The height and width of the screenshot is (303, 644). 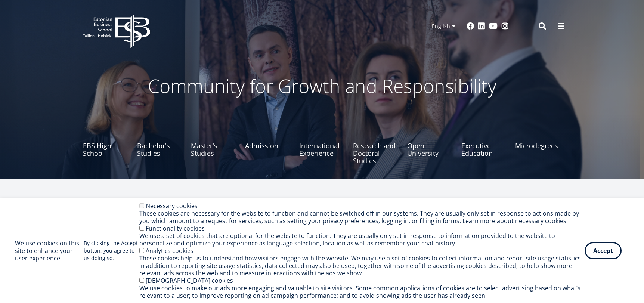 What do you see at coordinates (362, 266) in the screenshot?
I see `div: These cookies help us to understand how visitors engage with the website. We may use a set of coo...` at bounding box center [362, 266].